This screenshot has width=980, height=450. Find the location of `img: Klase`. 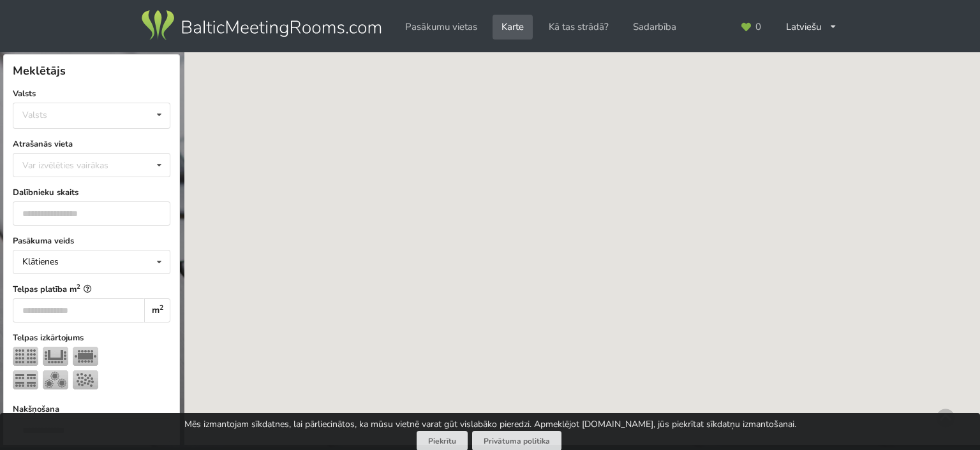

img: Klase is located at coordinates (25, 380).